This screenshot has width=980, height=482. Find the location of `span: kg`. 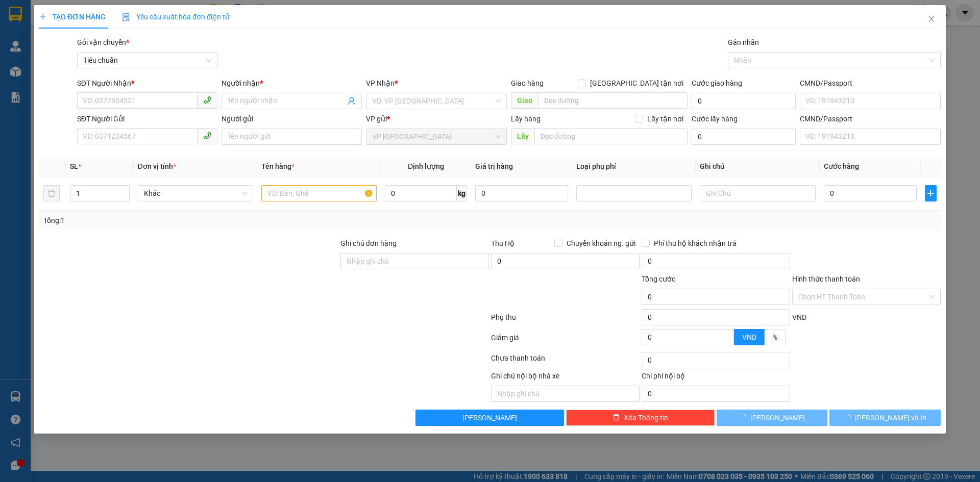

span: kg is located at coordinates (462, 193).